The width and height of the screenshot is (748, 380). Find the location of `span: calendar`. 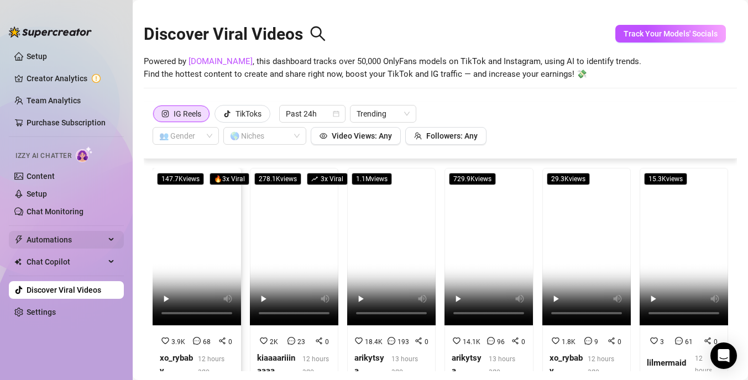

span: calendar is located at coordinates (336, 114).